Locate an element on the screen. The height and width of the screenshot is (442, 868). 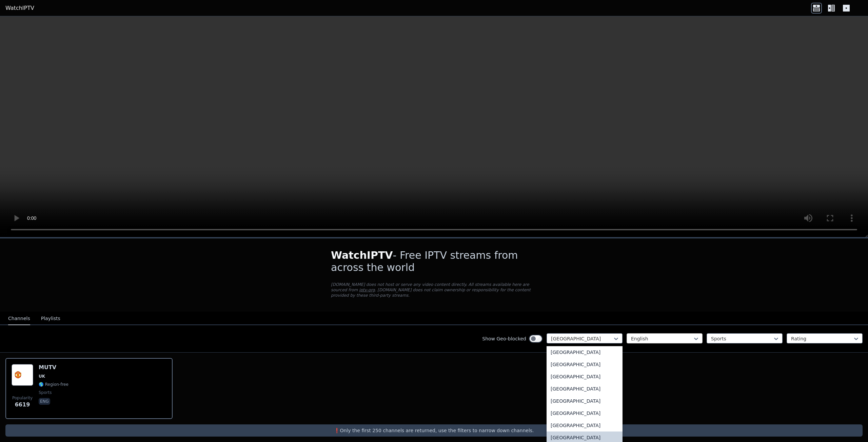
p: eng is located at coordinates (44, 401).